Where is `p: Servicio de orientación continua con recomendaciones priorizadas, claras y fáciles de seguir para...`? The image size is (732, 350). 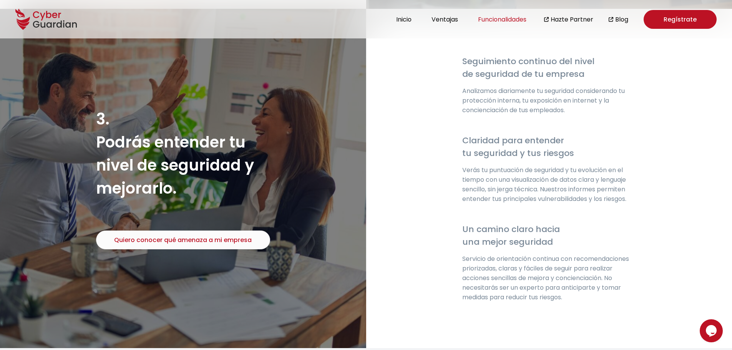
p: Servicio de orientación continua con recomendaciones priorizadas, claras y fáciles de seguir para... is located at coordinates (549, 278).